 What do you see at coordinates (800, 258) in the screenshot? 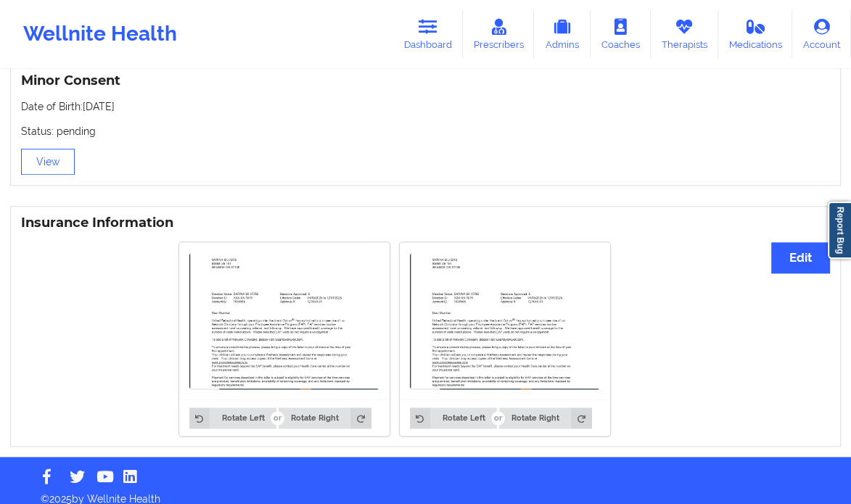
I see `button: Edit` at bounding box center [800, 258].